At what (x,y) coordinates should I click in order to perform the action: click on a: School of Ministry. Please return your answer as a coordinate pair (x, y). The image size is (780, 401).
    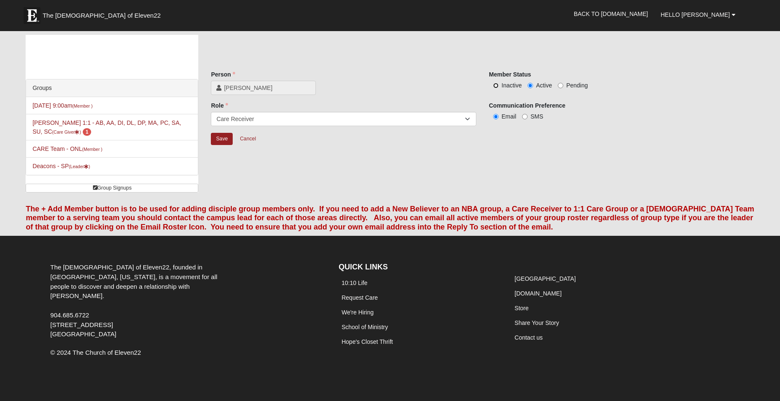
    Looking at the image, I should click on (365, 327).